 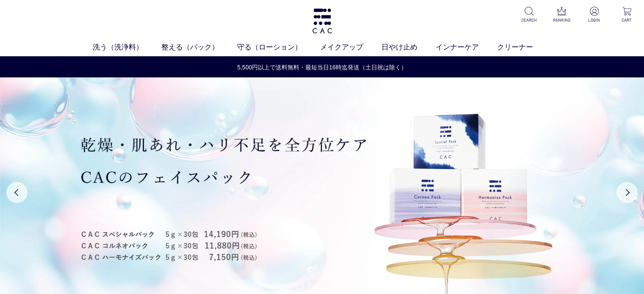 What do you see at coordinates (562, 20) in the screenshot?
I see `p: RANKING` at bounding box center [562, 20].